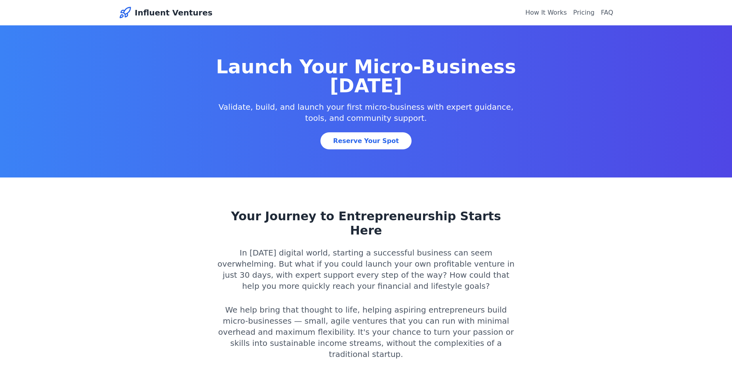  I want to click on a: FAQ, so click(607, 12).